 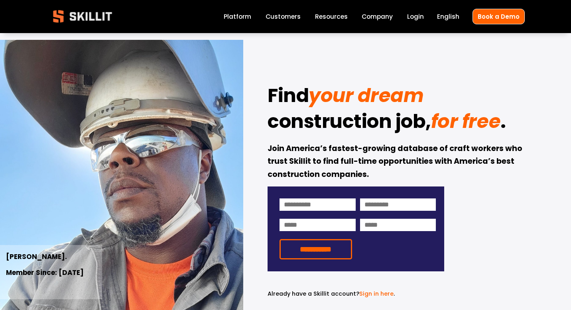 I want to click on span: Already have a Skillit account?, so click(x=314, y=294).